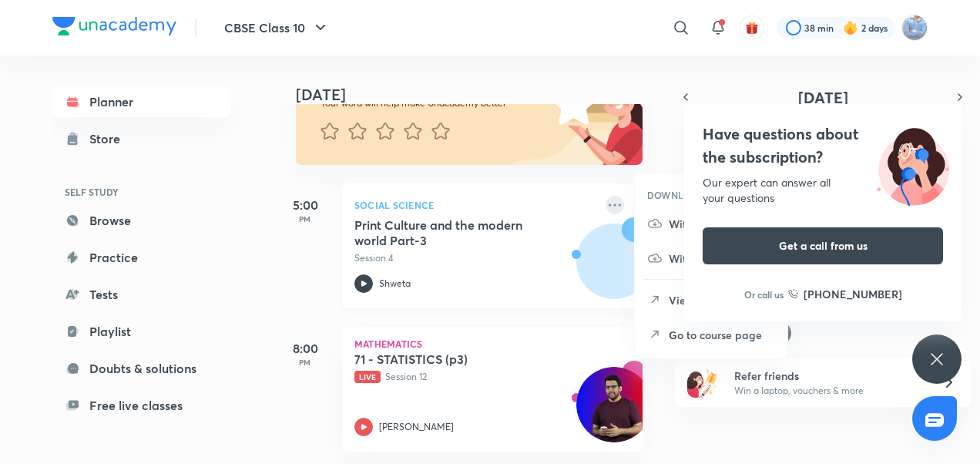 The width and height of the screenshot is (980, 464). Describe the element at coordinates (277, 28) in the screenshot. I see `button: CBSE Class 10` at that location.